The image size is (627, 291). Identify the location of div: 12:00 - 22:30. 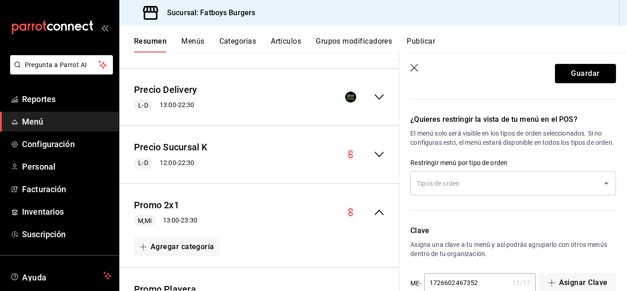
(171, 163).